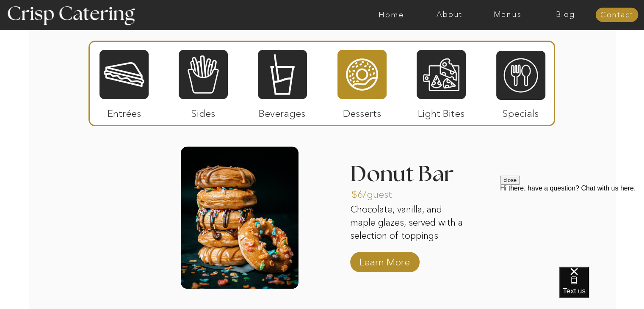  What do you see at coordinates (362, 111) in the screenshot?
I see `p: Desserts` at bounding box center [362, 111].